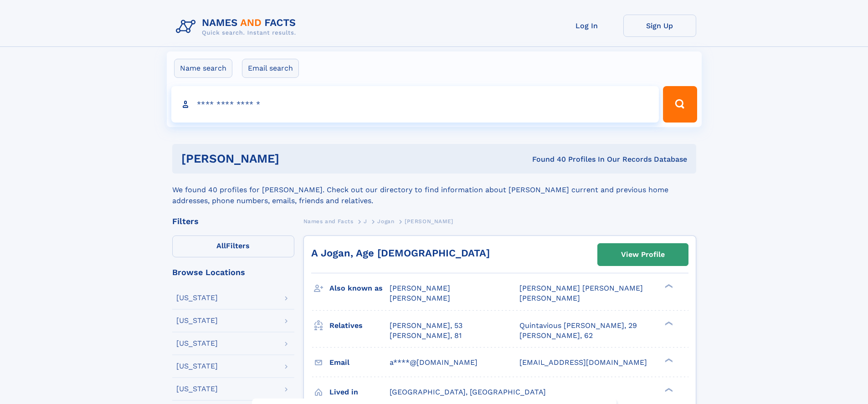  I want to click on label: Name search, so click(203, 68).